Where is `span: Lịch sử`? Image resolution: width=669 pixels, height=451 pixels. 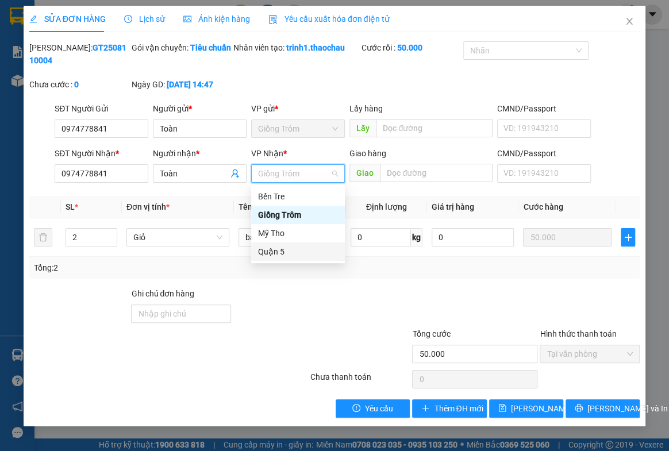
span: Lịch sử is located at coordinates (144, 19).